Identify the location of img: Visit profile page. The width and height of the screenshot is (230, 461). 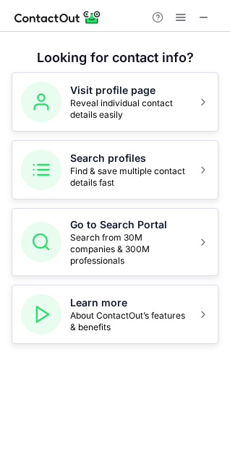
(41, 102).